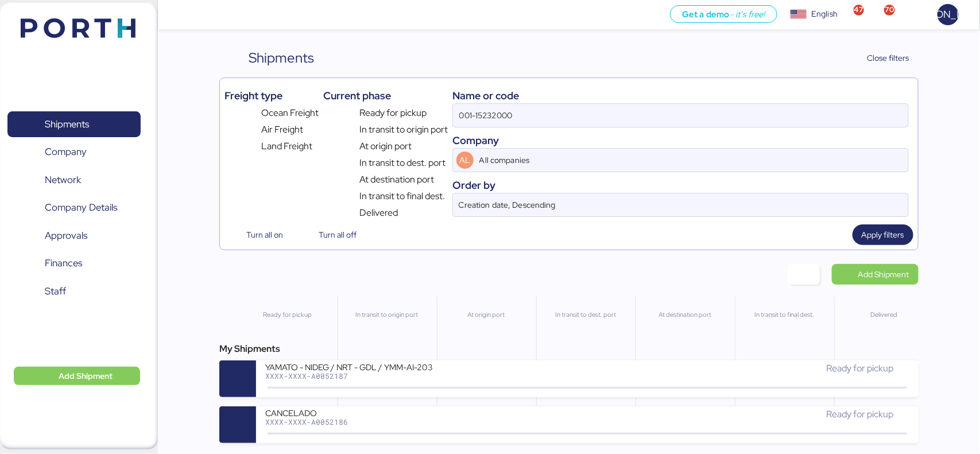 The image size is (980, 454). Describe the element at coordinates (74, 263) in the screenshot. I see `a: Finances` at that location.